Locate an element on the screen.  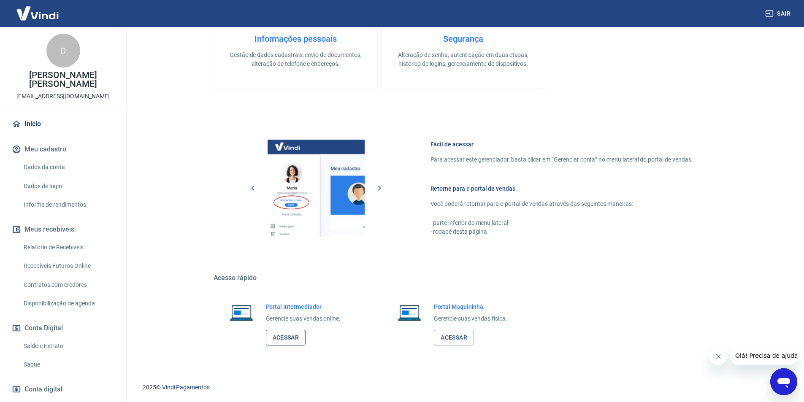
p: Para acessar este gerenciador, basta clicar em “Gerenciar conta” no menu lateral do portal de ven... is located at coordinates (562, 160).